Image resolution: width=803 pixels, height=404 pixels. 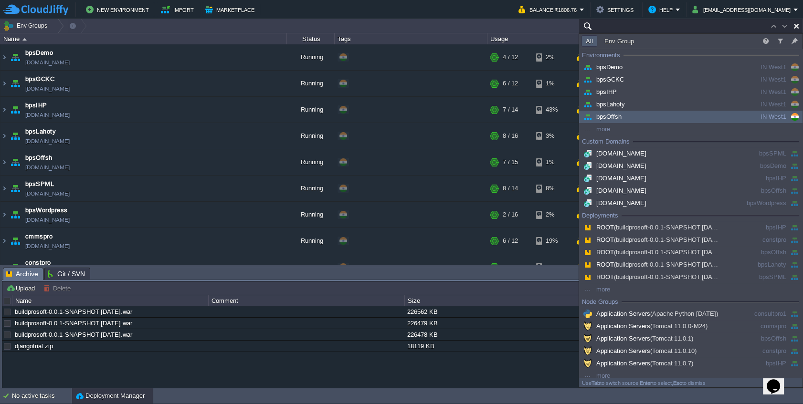 What do you see at coordinates (691, 383) in the screenshot?
I see `div: Use to switch source, to select, to dismiss` at bounding box center [691, 383].